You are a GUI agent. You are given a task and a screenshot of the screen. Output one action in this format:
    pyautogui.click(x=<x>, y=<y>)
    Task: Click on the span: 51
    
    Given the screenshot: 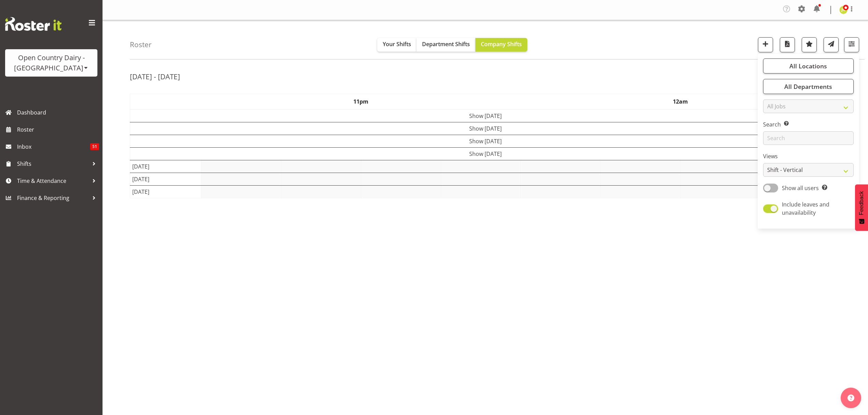 What is the action you would take?
    pyautogui.click(x=94, y=147)
    